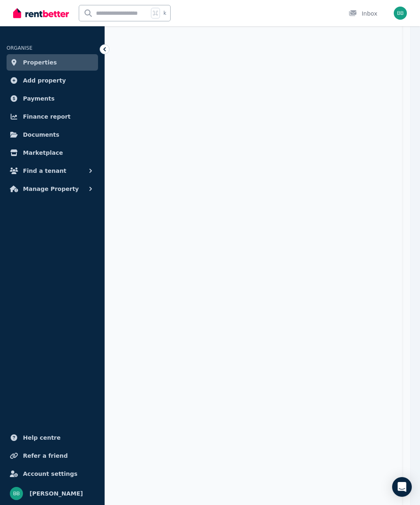 The image size is (420, 505). What do you see at coordinates (50, 474) in the screenshot?
I see `span: Account settings` at bounding box center [50, 474].